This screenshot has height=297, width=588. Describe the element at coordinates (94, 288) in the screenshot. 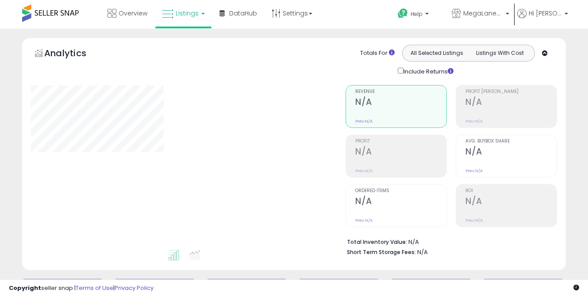

I see `a: Terms of Use` at that location.